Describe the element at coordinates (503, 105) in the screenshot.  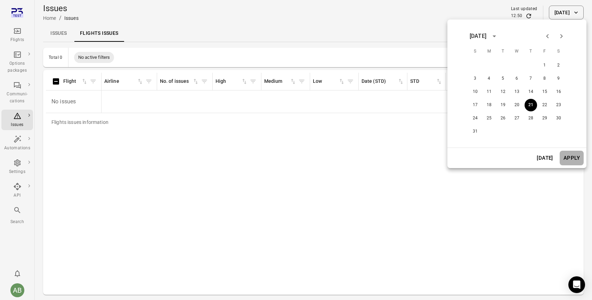
I see `button: 19` at that location.